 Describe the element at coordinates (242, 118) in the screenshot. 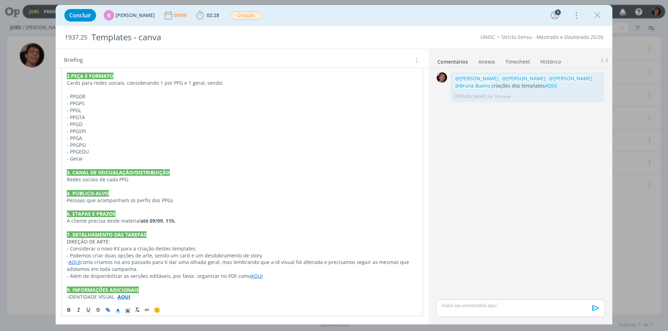

I see `p: - PPGTA` at that location.